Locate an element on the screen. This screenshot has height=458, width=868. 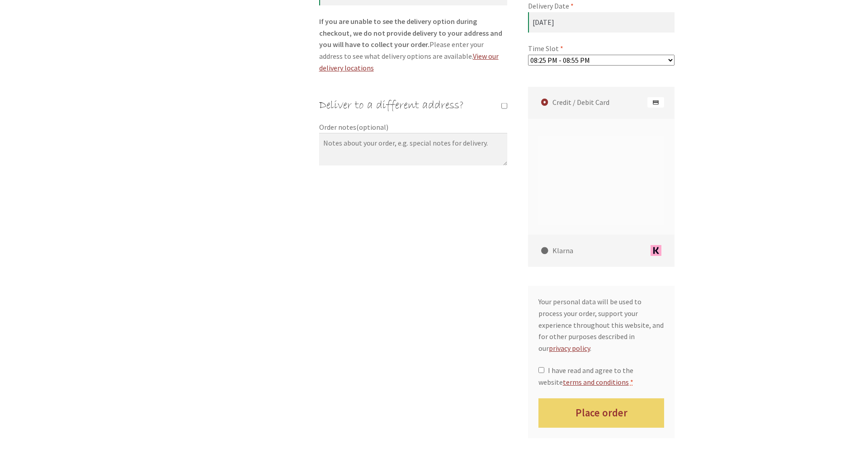
label: Credit / Debit Card is located at coordinates (603, 102).